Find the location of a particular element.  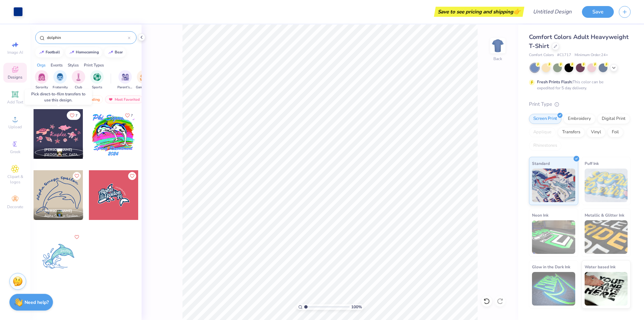

span: Sorority is located at coordinates (41, 87).